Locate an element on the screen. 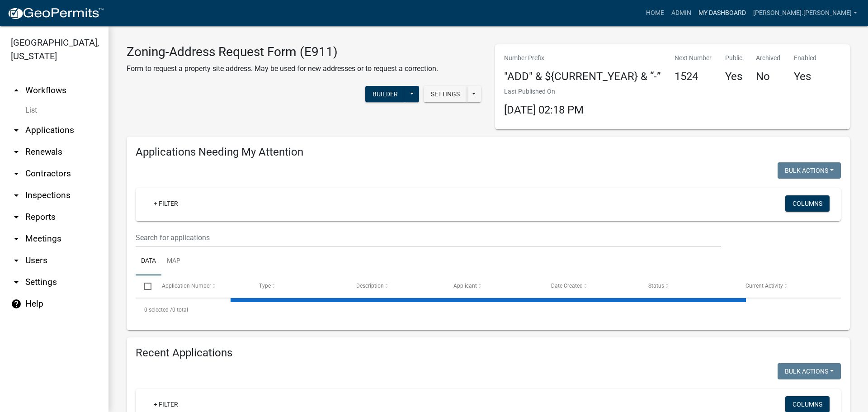  span: Application Number is located at coordinates (186, 286).